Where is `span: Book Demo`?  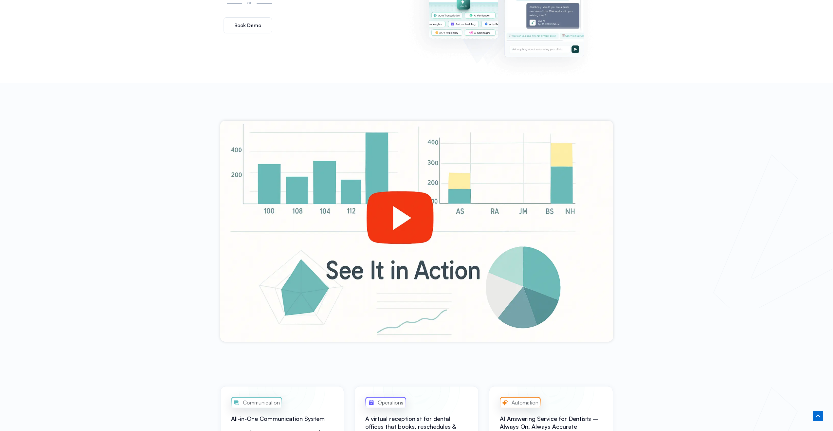 span: Book Demo is located at coordinates (248, 25).